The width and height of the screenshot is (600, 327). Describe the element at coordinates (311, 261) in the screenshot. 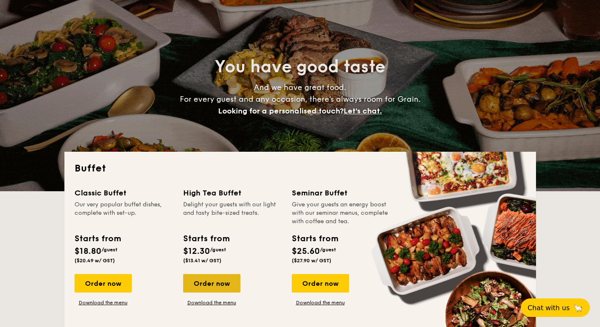

I see `span: ($27.90 w/ GST)` at that location.